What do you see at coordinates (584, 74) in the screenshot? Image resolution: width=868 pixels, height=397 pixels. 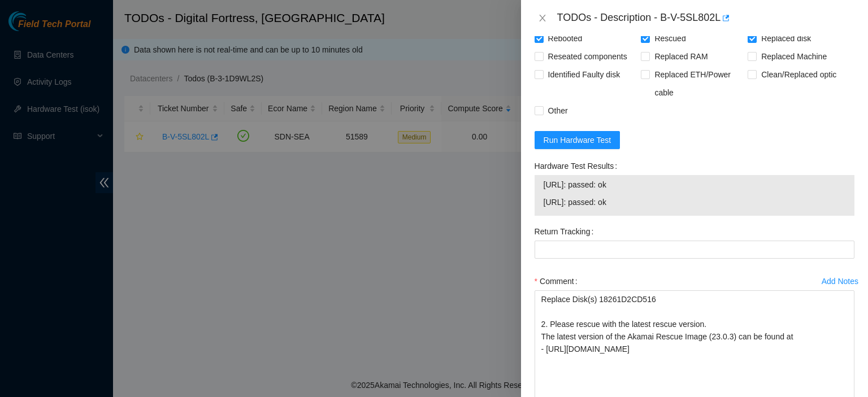 I see `span: Identified Faulty disk` at bounding box center [584, 74].